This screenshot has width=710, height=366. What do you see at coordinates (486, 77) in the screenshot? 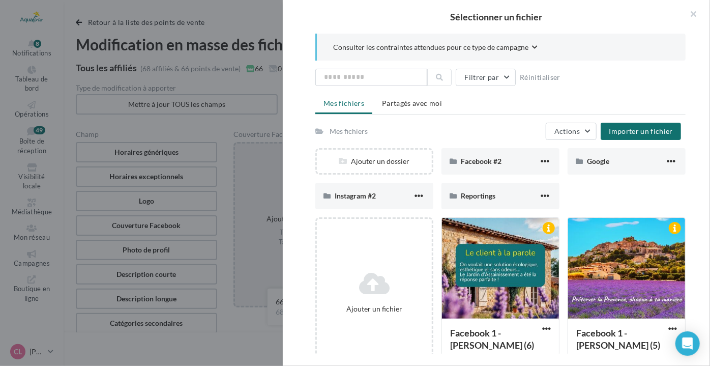
I see `button: Filtrer par` at bounding box center [486, 77].